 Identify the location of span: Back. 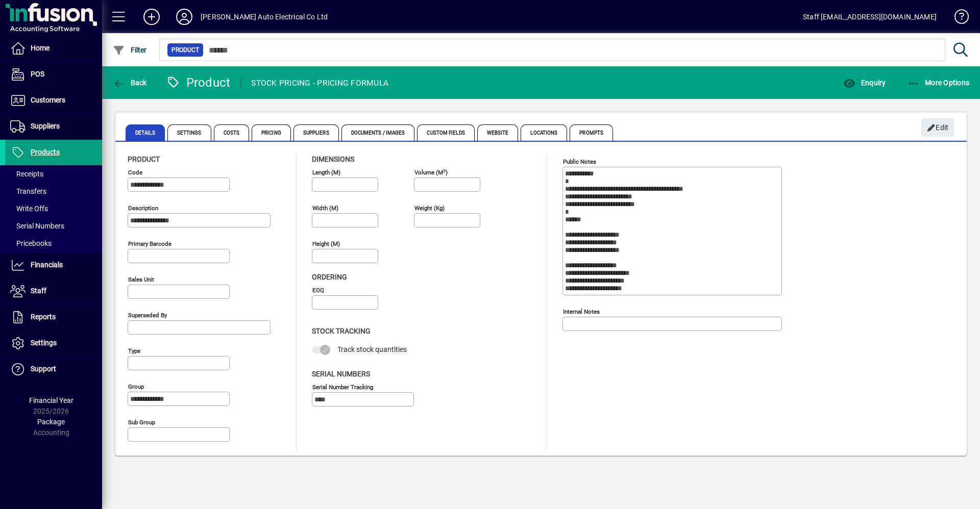
(130, 82).